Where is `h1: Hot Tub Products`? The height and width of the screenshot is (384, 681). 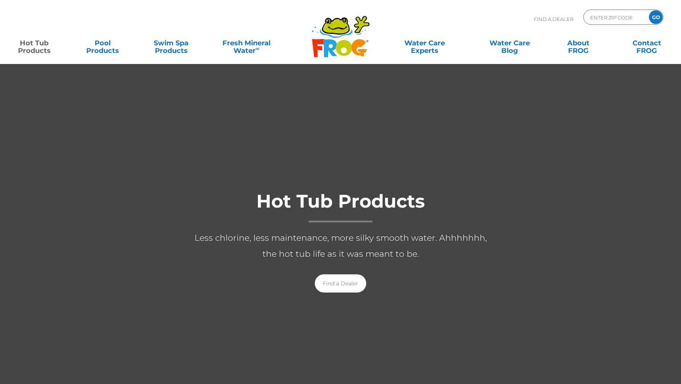 h1: Hot Tub Products is located at coordinates (341, 207).